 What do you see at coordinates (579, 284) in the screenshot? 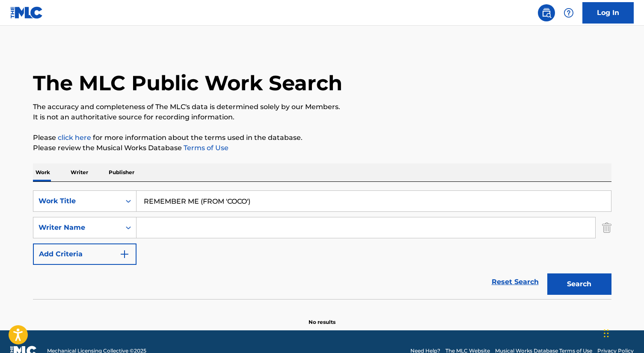
I see `button: Search` at bounding box center [579, 284].